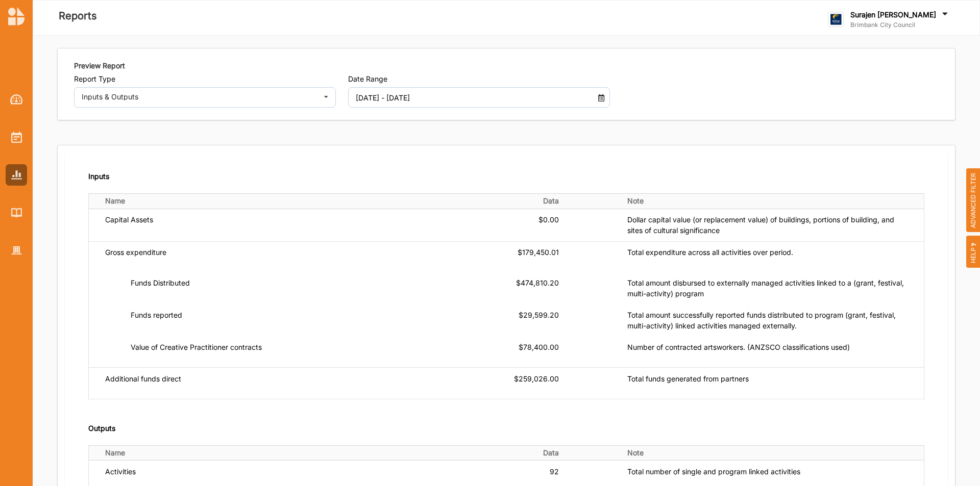 Image resolution: width=980 pixels, height=486 pixels. Describe the element at coordinates (488, 352) in the screenshot. I see `div: $78,400.00` at that location.